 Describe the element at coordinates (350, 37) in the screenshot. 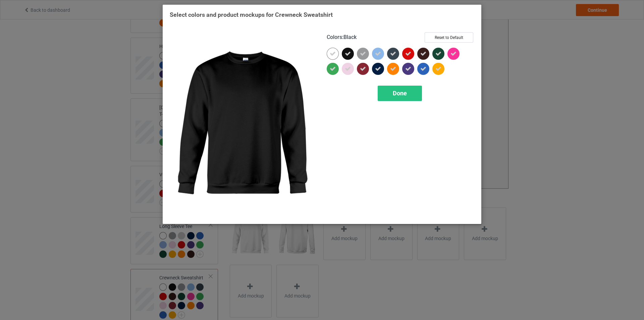

I see `span: Black` at that location.